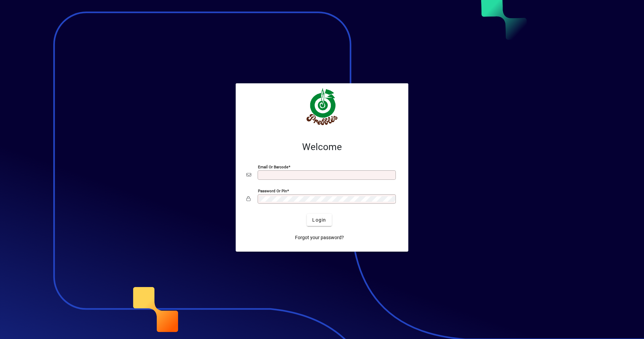 The width and height of the screenshot is (644, 339). I want to click on mat-label: Password or Pin, so click(272, 191).